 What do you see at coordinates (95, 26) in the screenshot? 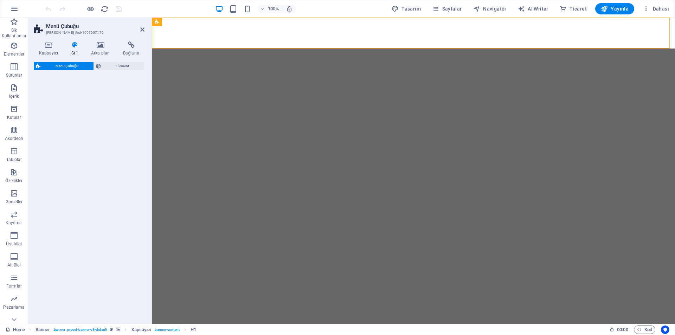
I see `h2: Menü Çubuğu` at bounding box center [95, 26].